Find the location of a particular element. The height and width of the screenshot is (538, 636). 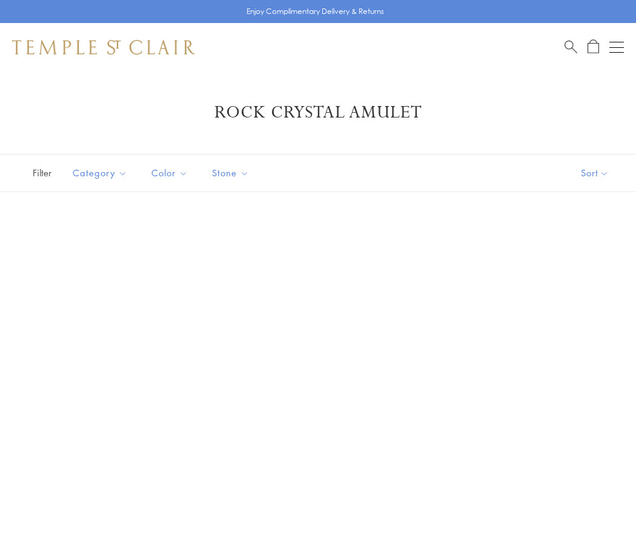

button: Color is located at coordinates (170, 173).